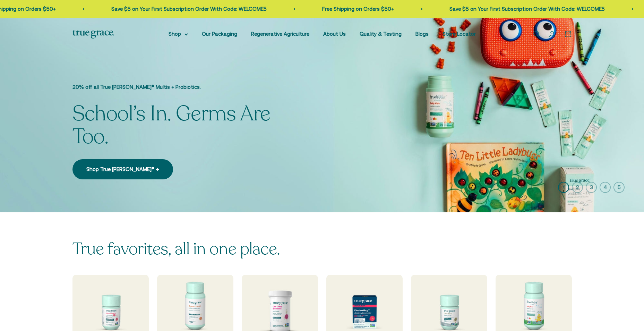 This screenshot has height=331, width=644. Describe the element at coordinates (619, 187) in the screenshot. I see `button: 5` at that location.